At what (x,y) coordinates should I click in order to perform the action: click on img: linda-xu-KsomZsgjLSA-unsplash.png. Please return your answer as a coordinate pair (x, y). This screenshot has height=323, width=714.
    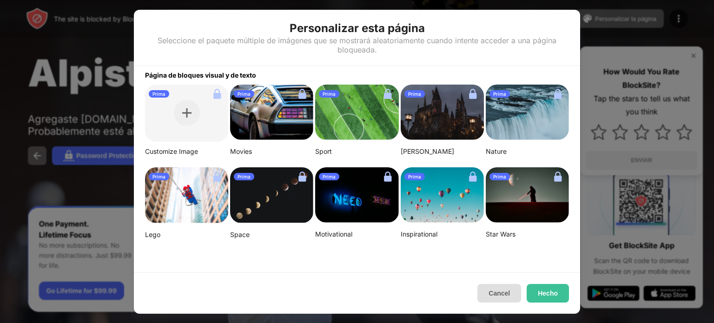
    Looking at the image, I should click on (271, 195).